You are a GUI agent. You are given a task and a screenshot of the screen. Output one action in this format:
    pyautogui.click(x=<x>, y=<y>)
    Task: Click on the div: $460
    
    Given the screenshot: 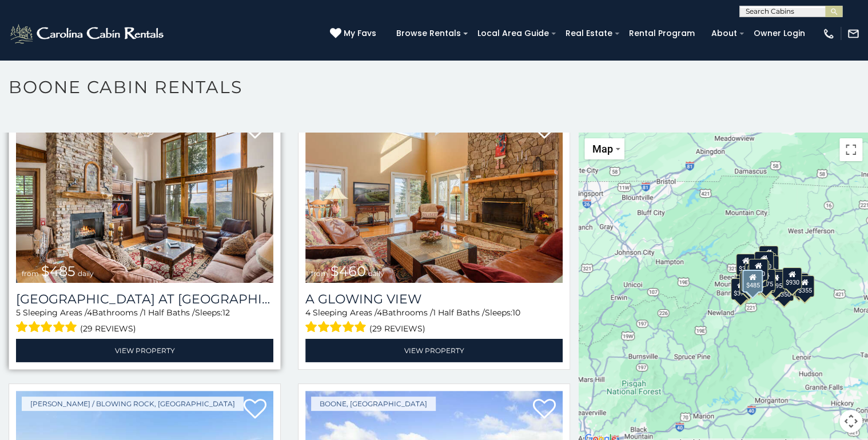 What is the action you would take?
    pyautogui.click(x=759, y=270)
    